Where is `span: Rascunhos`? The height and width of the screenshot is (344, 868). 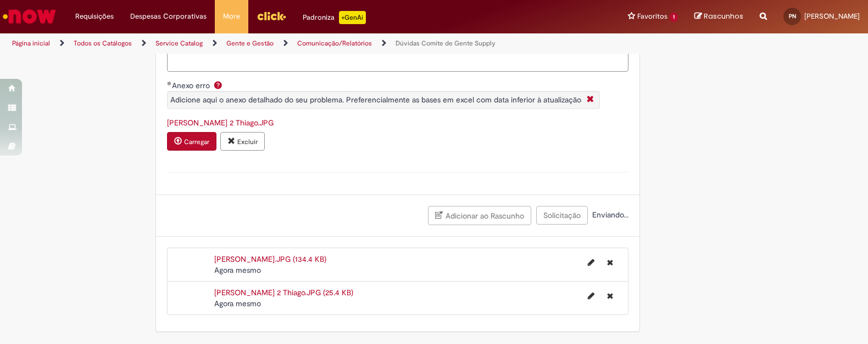
span: Rascunhos is located at coordinates (723, 16).